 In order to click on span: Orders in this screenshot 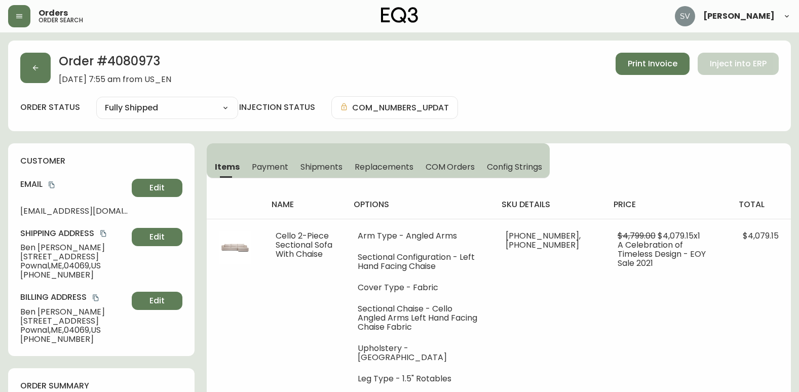, I will do `click(53, 13)`.